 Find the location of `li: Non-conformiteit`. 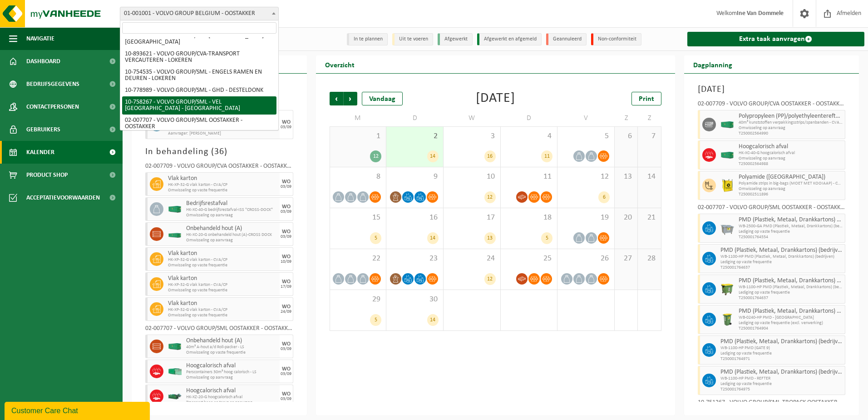

li: Non-conformiteit is located at coordinates (616, 39).